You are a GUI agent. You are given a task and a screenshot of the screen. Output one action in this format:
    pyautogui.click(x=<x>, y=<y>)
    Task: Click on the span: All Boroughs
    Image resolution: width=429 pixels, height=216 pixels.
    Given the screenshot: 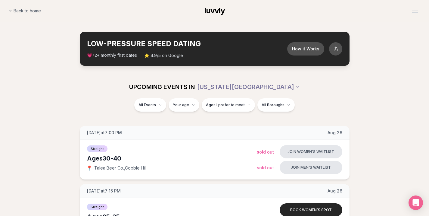 What is the action you would take?
    pyautogui.click(x=273, y=105)
    